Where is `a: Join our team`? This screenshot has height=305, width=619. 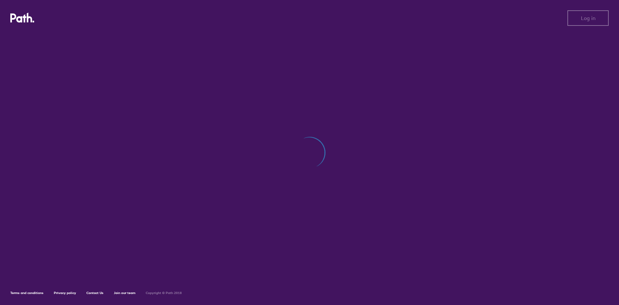
a: Join our team is located at coordinates (124, 292).